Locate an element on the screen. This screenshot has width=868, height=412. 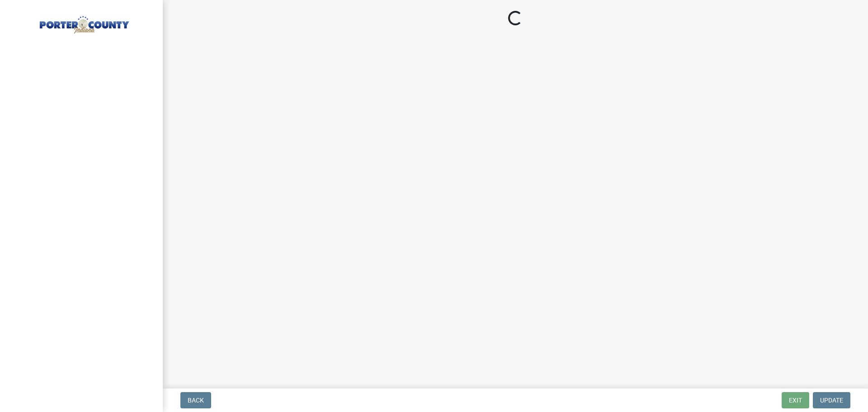
img: Porter County, Indiana is located at coordinates (83, 22).